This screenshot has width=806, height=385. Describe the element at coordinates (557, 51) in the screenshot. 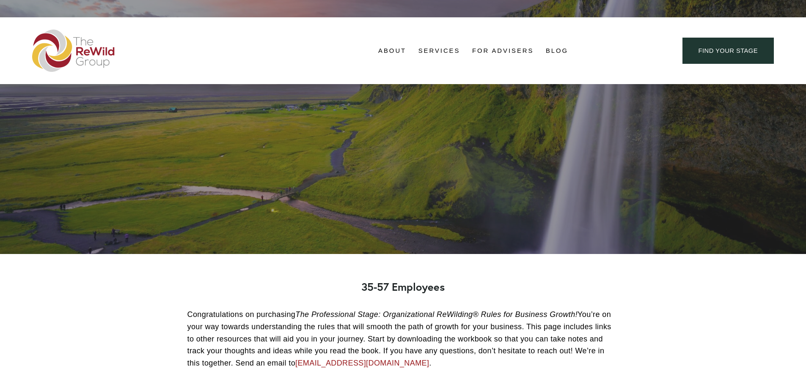

I see `a: Blog` at that location.